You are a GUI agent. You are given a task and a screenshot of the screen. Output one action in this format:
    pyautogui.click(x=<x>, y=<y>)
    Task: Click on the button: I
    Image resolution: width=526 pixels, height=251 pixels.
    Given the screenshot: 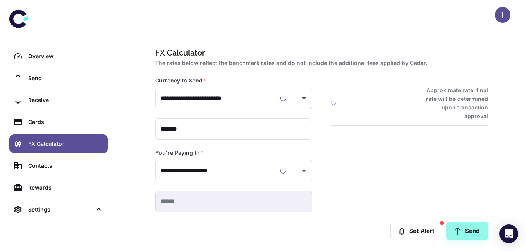 What is the action you would take?
    pyautogui.click(x=502, y=15)
    